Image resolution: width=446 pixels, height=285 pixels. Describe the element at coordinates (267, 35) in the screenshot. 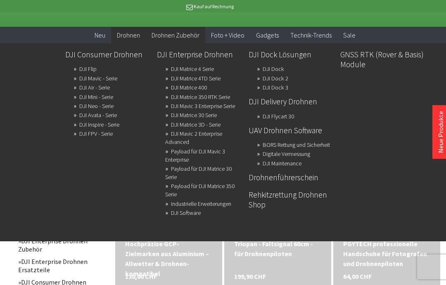

I see `span: Gadgets` at that location.